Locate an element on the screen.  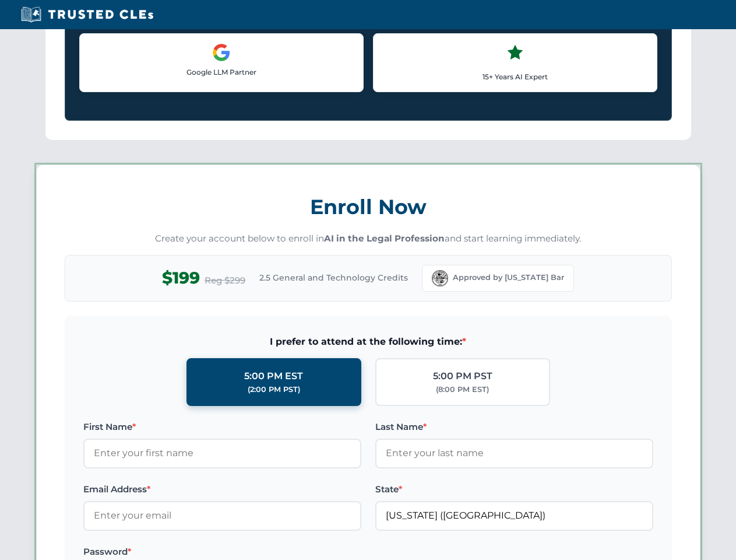
span: Reg $299 is located at coordinates (225, 280).